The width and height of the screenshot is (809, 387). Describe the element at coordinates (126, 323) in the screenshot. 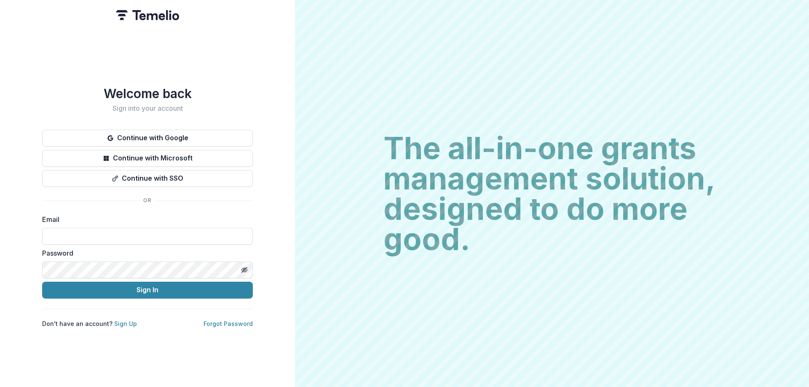

I see `a: Sign Up` at that location.